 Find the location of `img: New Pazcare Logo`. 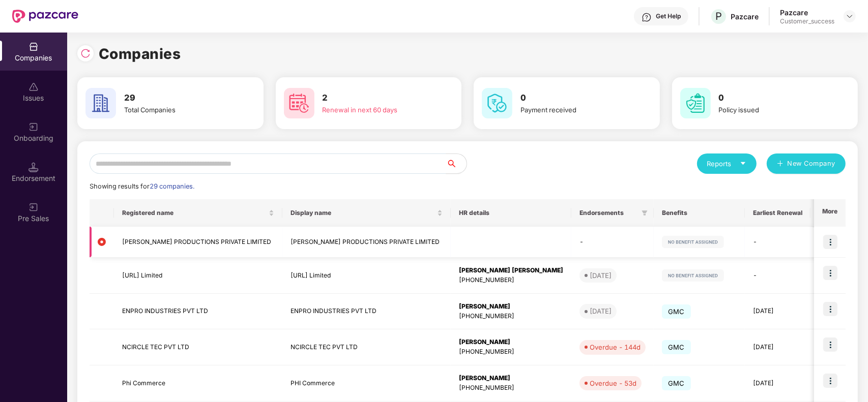

img: New Pazcare Logo is located at coordinates (45, 16).